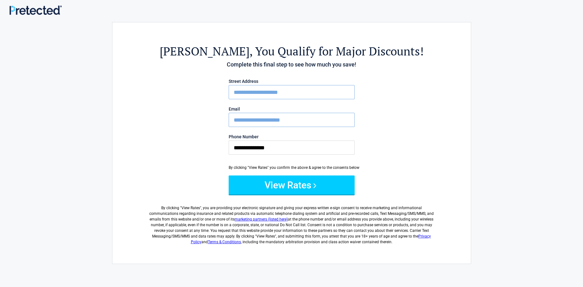 The image size is (583, 287). Describe the element at coordinates (291, 81) in the screenshot. I see `label: Street Address` at that location.